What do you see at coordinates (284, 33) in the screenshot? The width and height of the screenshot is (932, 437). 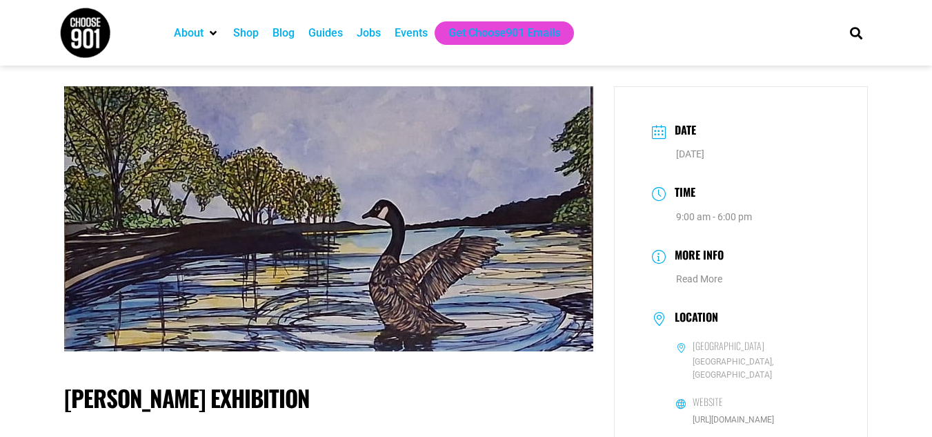 I see `div: Blog` at bounding box center [284, 33].